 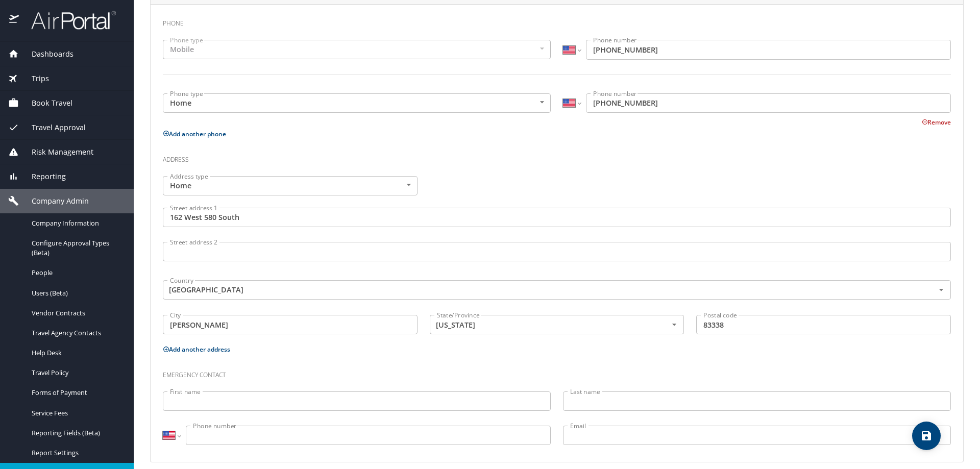 What do you see at coordinates (76, 413) in the screenshot?
I see `span: Service Fees` at bounding box center [76, 413].